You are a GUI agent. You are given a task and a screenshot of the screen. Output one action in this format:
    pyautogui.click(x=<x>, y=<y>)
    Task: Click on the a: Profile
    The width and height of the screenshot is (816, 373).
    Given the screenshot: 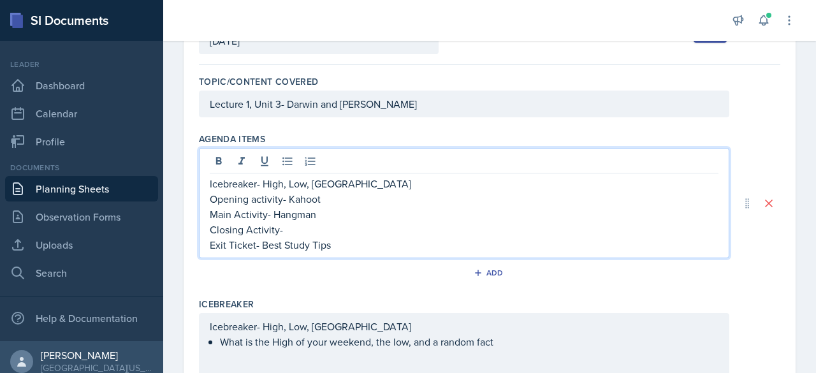 What is the action you would take?
    pyautogui.click(x=82, y=141)
    